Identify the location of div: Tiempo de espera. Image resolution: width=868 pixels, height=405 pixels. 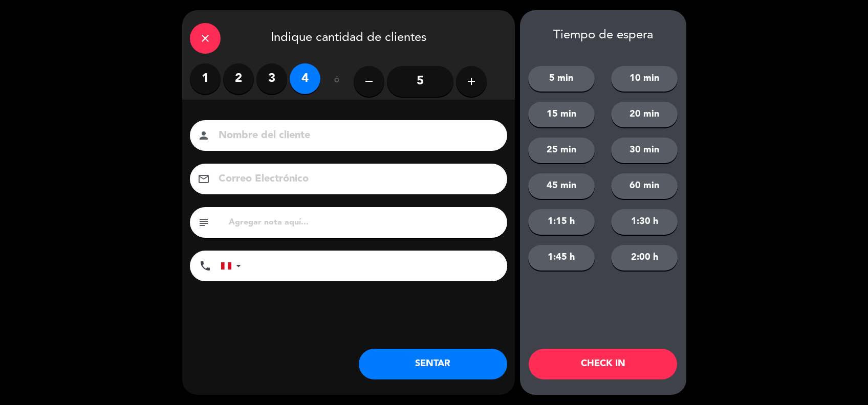
(603, 35).